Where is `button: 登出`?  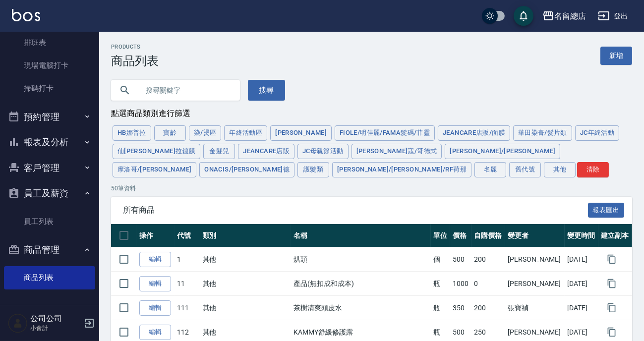 button: 登出 is located at coordinates (612, 16).